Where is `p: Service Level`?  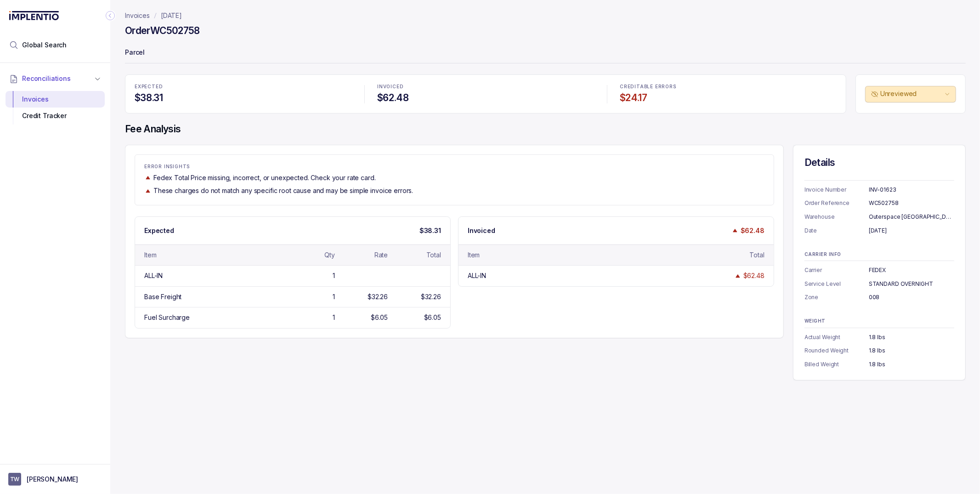
p: Service Level is located at coordinates (837, 284).